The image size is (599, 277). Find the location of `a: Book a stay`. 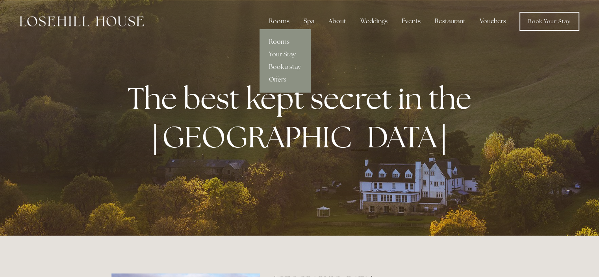

a: Book a stay is located at coordinates (285, 67).